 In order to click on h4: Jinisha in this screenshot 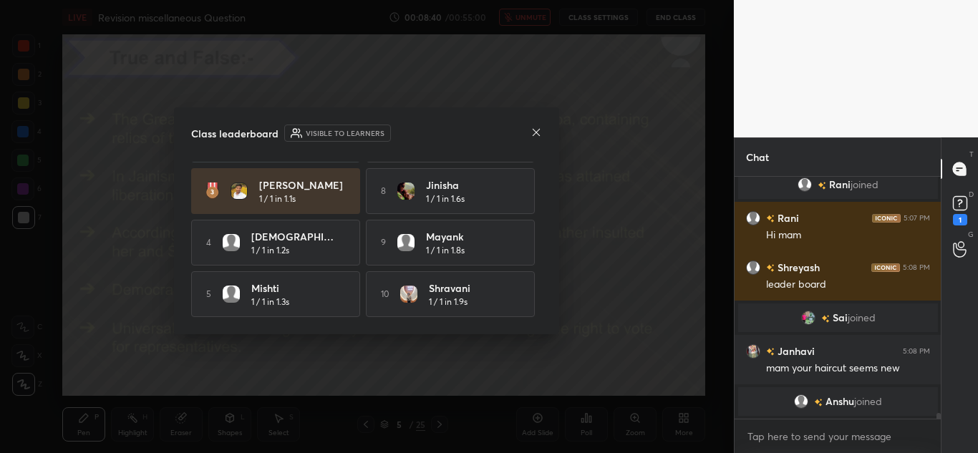, I will do `click(471, 185)`.